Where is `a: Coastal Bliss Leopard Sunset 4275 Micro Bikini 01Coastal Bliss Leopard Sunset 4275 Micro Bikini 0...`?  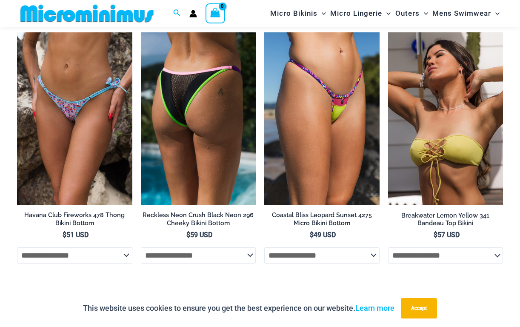 a: Coastal Bliss Leopard Sunset 4275 Micro Bikini 01Coastal Bliss Leopard Sunset 4275 Micro Bikini 0... is located at coordinates (322, 119).